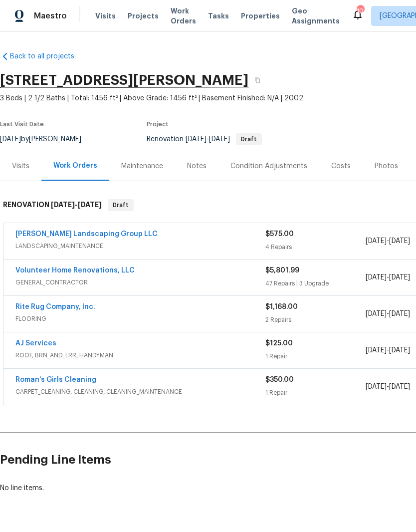 Image resolution: width=416 pixels, height=532 pixels. I want to click on a: Roman’s Girls Cleaning, so click(56, 380).